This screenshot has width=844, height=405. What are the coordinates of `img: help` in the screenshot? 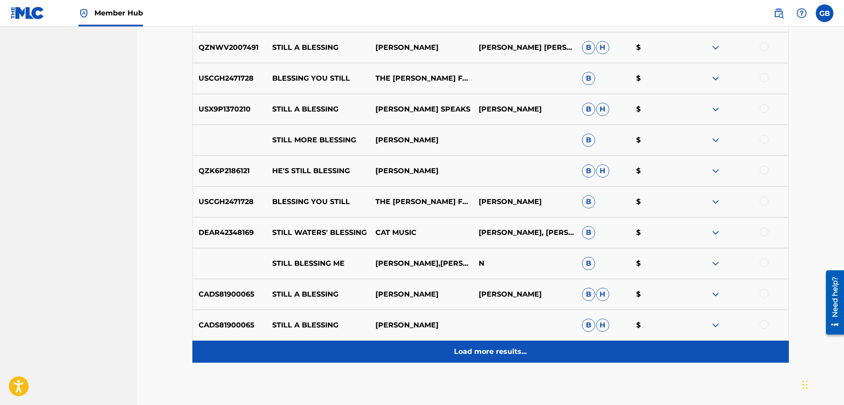 It's located at (801, 13).